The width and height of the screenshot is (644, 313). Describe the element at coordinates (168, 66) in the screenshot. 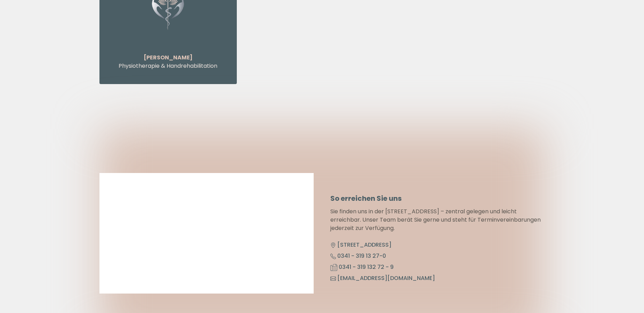

I see `p: Physiotherapie & Handrehabilitation` at that location.